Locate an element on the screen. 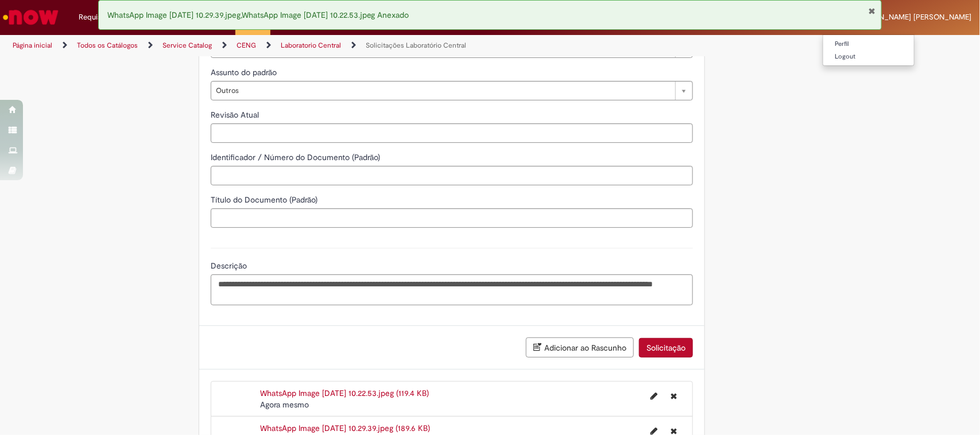  ul: Trilhas de página is located at coordinates (327, 45).